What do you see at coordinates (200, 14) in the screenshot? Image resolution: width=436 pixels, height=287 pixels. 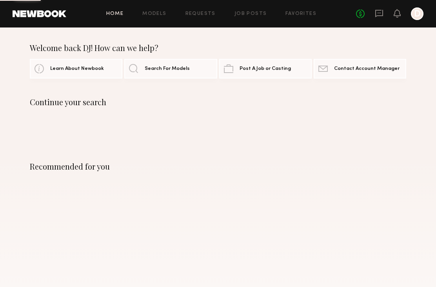 I see `a: Requests` at bounding box center [200, 14].